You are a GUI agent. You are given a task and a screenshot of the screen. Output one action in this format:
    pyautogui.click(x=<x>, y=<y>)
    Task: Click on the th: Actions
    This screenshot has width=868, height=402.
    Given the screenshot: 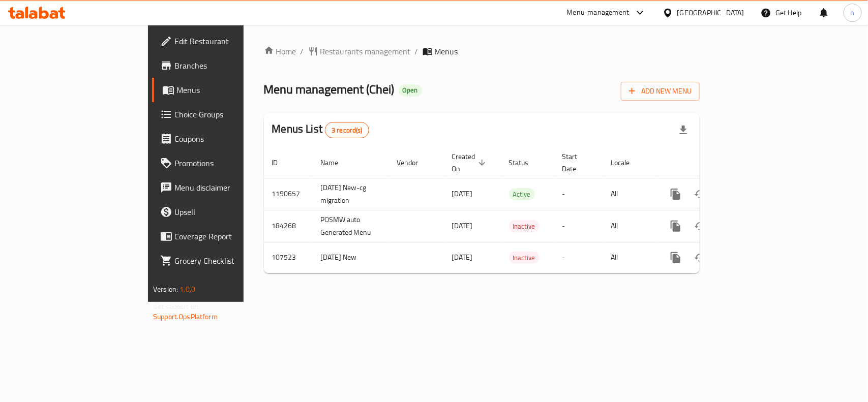 What is the action you would take?
    pyautogui.click(x=713, y=163)
    